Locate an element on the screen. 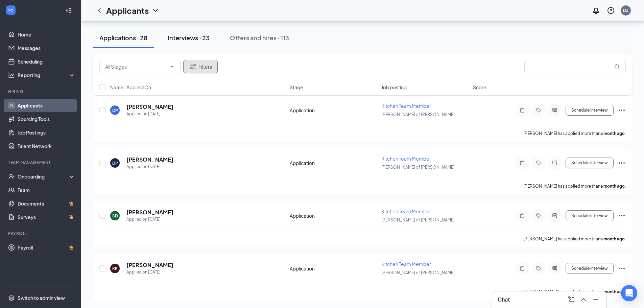  div: Offers and hires · 113 is located at coordinates (259, 38).